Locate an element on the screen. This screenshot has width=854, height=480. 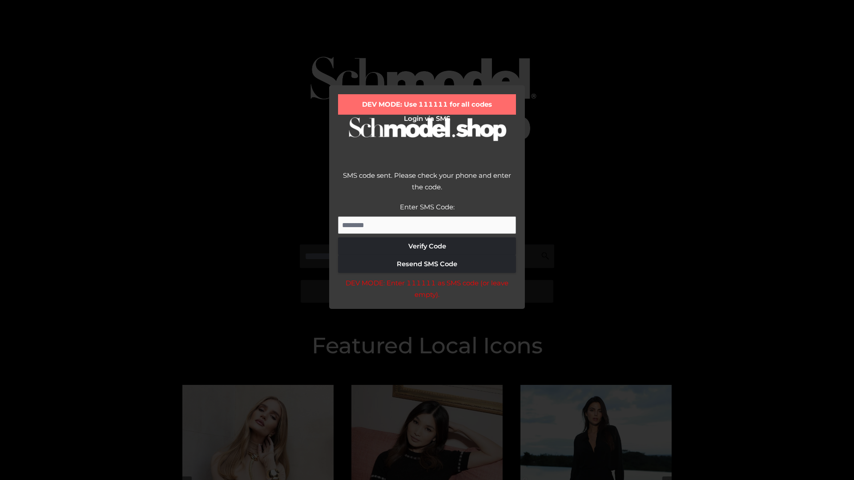
label: Enter SMS Code: is located at coordinates (427, 207).